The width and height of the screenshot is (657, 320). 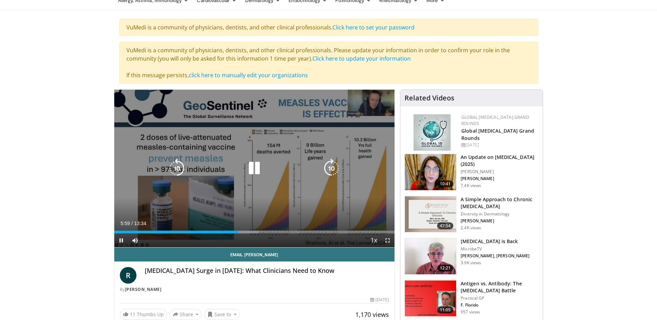 I want to click on button: Mute, so click(x=135, y=240).